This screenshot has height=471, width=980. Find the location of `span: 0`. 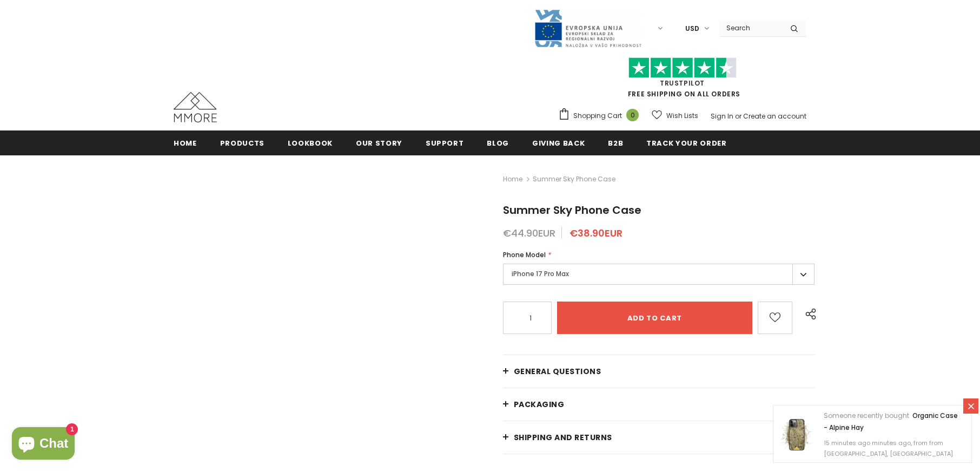

span: 0 is located at coordinates (633, 115).